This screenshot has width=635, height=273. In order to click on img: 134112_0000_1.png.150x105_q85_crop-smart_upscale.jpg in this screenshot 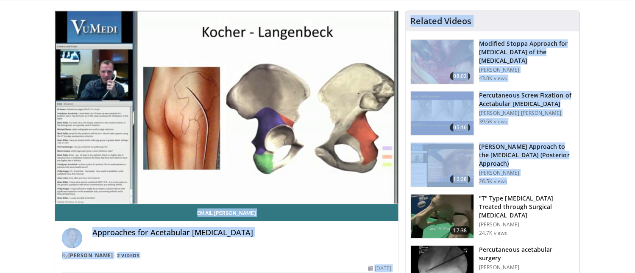, I will do `click(442, 114)`.